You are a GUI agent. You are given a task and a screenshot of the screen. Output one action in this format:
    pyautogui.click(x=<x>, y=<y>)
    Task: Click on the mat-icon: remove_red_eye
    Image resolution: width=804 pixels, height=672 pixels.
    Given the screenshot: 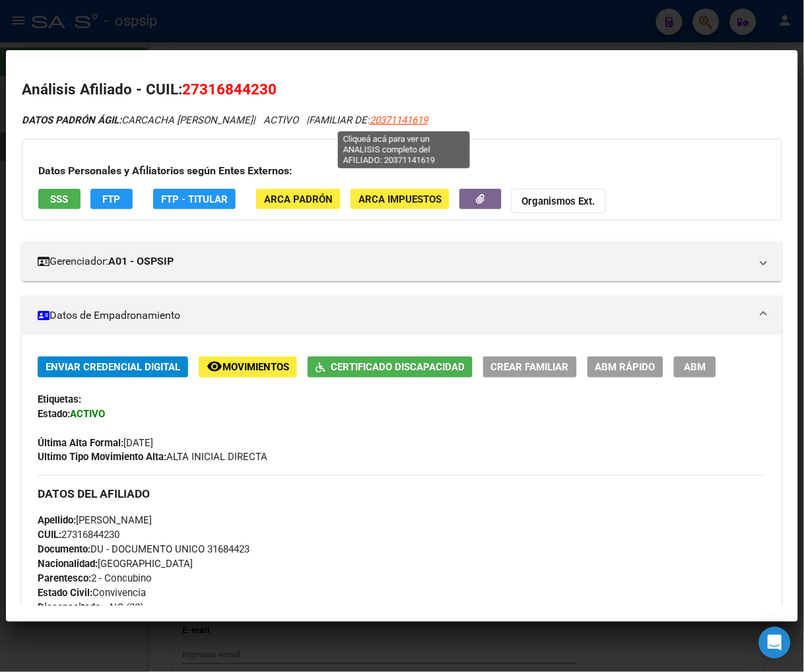 What is the action you would take?
    pyautogui.click(x=215, y=366)
    